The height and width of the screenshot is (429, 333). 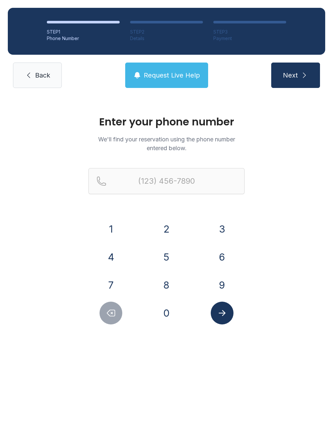 I want to click on button: 0, so click(x=167, y=313).